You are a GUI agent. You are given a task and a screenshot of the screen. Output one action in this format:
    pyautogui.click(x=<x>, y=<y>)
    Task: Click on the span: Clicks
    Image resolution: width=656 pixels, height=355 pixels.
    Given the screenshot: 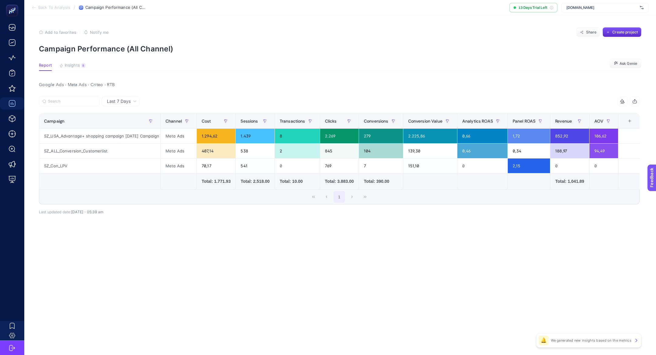 What is the action you would take?
    pyautogui.click(x=331, y=121)
    